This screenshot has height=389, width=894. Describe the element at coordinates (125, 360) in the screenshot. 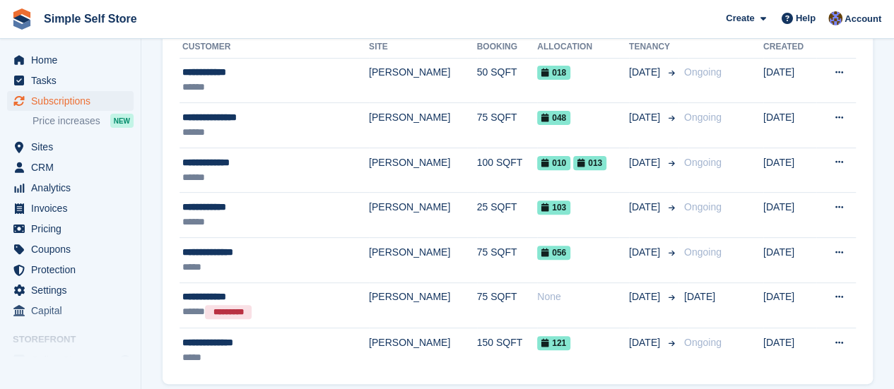

I see `a: Preview store` at that location.